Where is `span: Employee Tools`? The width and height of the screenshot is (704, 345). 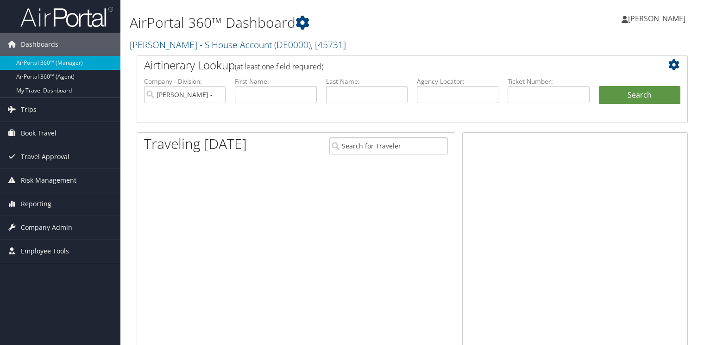 span: Employee Tools is located at coordinates (45, 251).